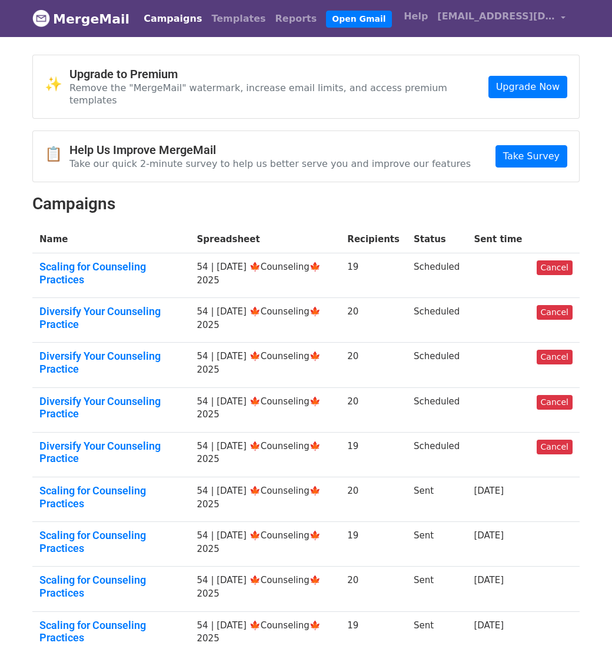 The width and height of the screenshot is (612, 646). I want to click on th: Sent time, so click(498, 239).